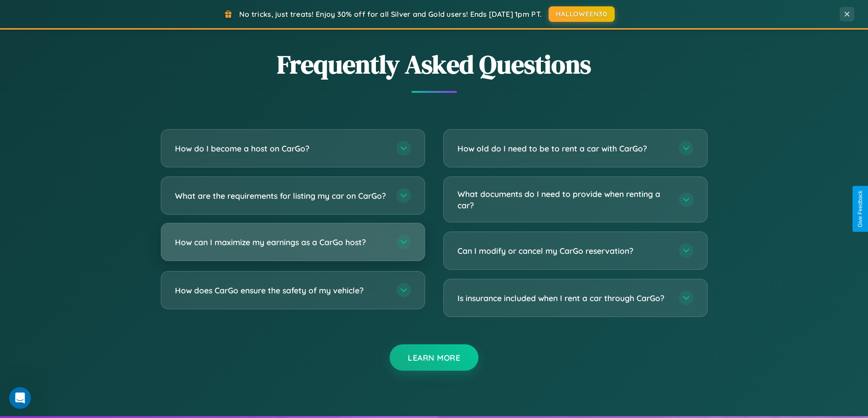 Image resolution: width=868 pixels, height=418 pixels. I want to click on h2: Frequently Asked Questions, so click(434, 64).